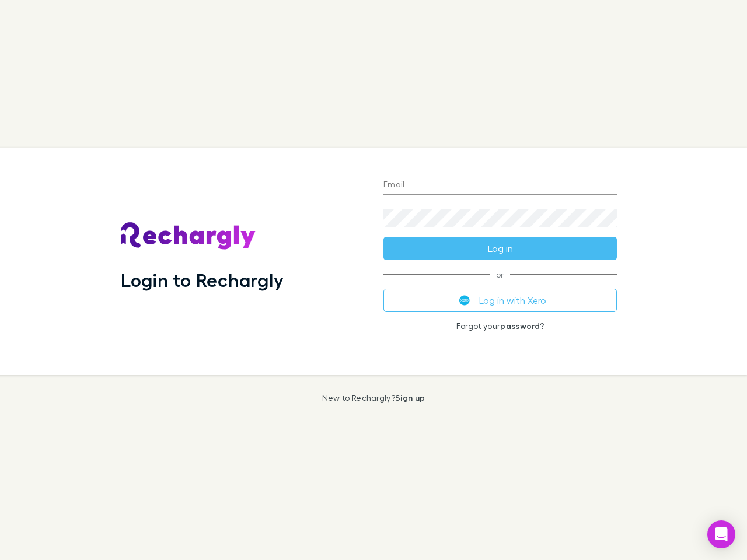  I want to click on img: Rechargly's Logo, so click(188, 236).